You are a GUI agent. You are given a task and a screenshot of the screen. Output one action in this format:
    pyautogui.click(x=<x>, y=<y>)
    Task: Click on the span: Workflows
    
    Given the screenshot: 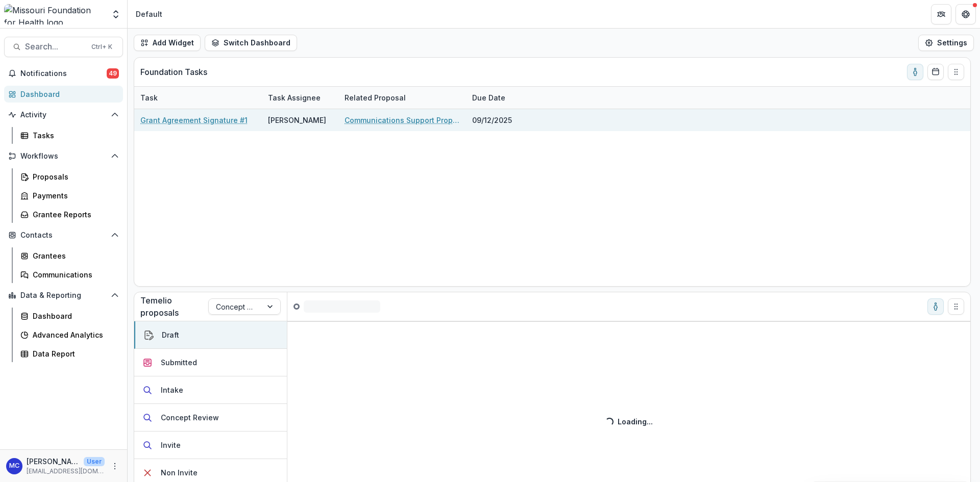 What is the action you would take?
    pyautogui.click(x=63, y=156)
    